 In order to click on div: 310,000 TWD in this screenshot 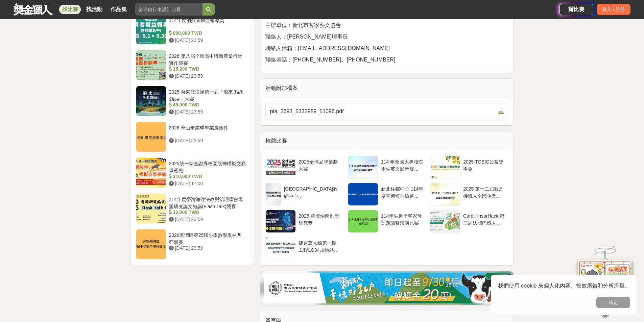, I will do `click(207, 176)`.